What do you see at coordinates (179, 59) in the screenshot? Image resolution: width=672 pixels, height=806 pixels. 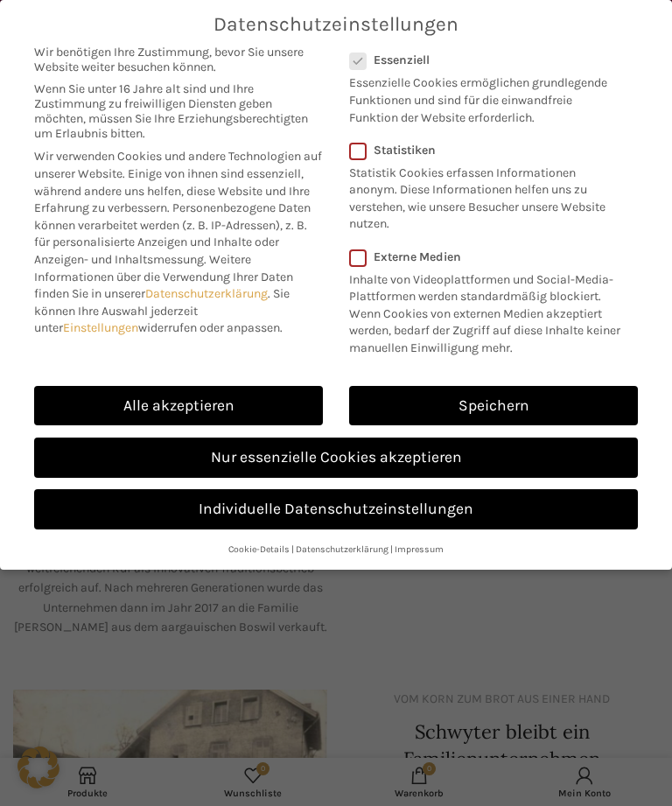 I see `span: Wir benötigen Ihre Zustimmung, bevor Sie unsere Website weiter besuchen können.` at bounding box center [179, 59].